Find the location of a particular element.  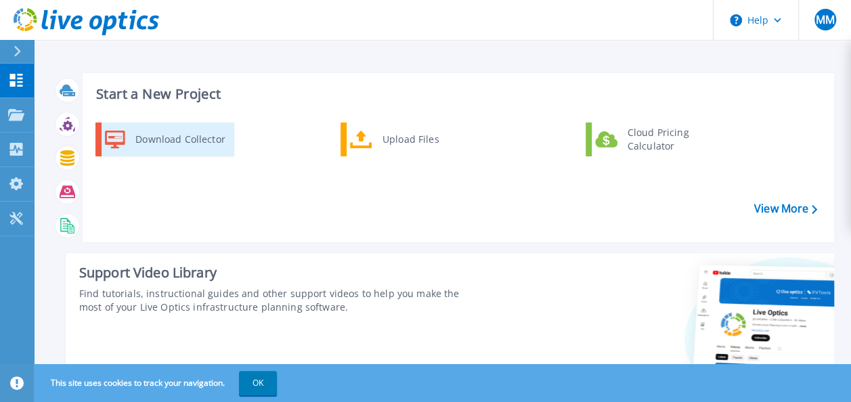

div: Upload Files is located at coordinates (426, 139).